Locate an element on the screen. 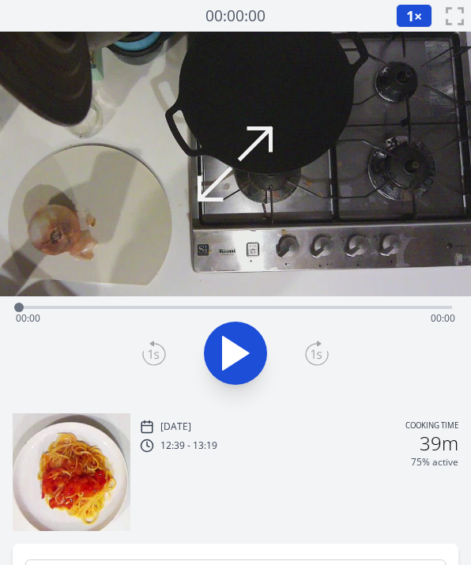  p: Cooking time is located at coordinates (431, 427).